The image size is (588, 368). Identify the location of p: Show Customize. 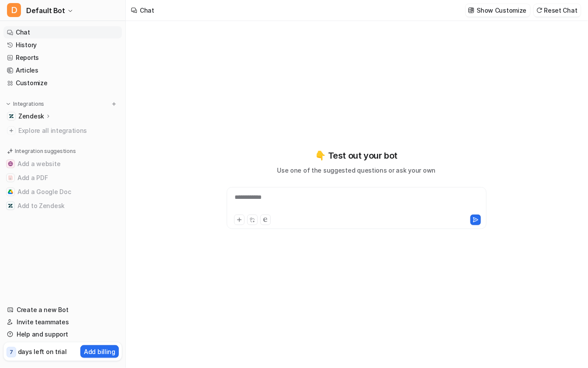
(502, 10).